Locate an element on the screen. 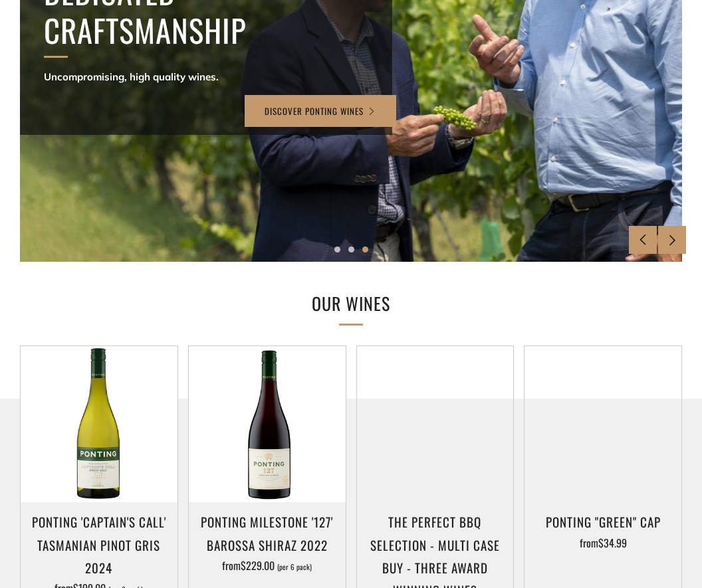 This screenshot has width=702, height=588. a: Ponting Milestone '127' Barossa Shiraz 2022 from$229.00 (per 6 pack) is located at coordinates (267, 544).